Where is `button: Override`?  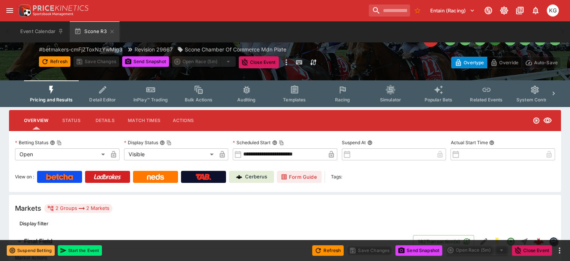
button: Override is located at coordinates (504, 62).